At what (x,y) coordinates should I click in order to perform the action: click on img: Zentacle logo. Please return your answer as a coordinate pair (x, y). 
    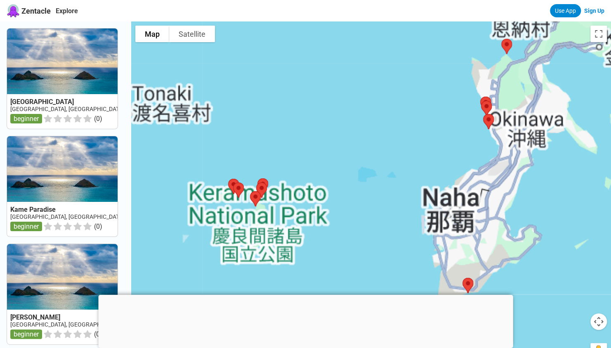
    Looking at the image, I should click on (13, 11).